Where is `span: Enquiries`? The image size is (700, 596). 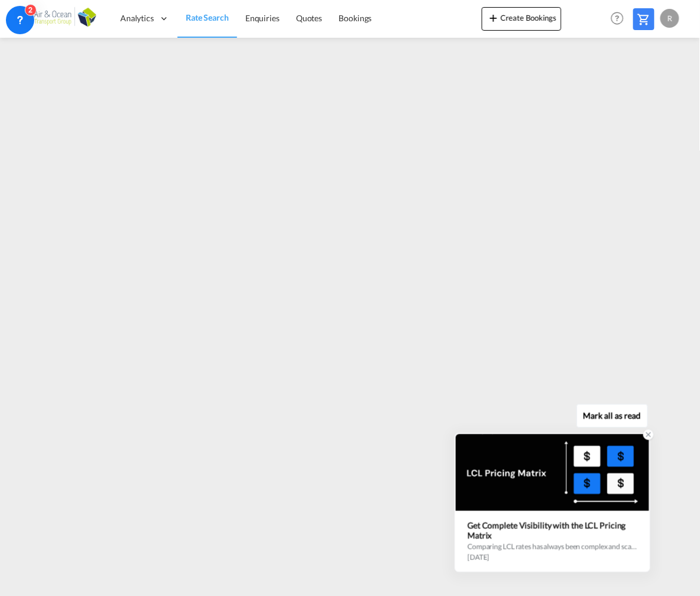
span: Enquiries is located at coordinates (262, 18).